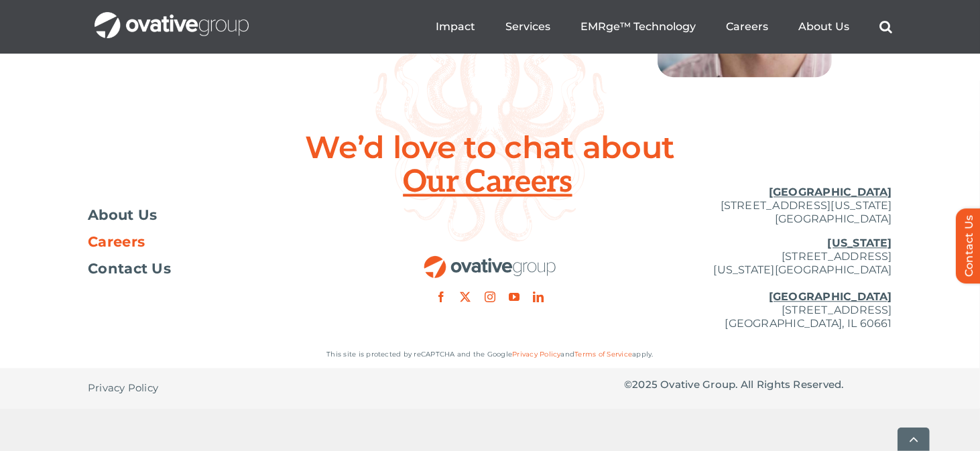 This screenshot has height=451, width=980. What do you see at coordinates (441, 297) in the screenshot?
I see `a: facebook` at bounding box center [441, 297].